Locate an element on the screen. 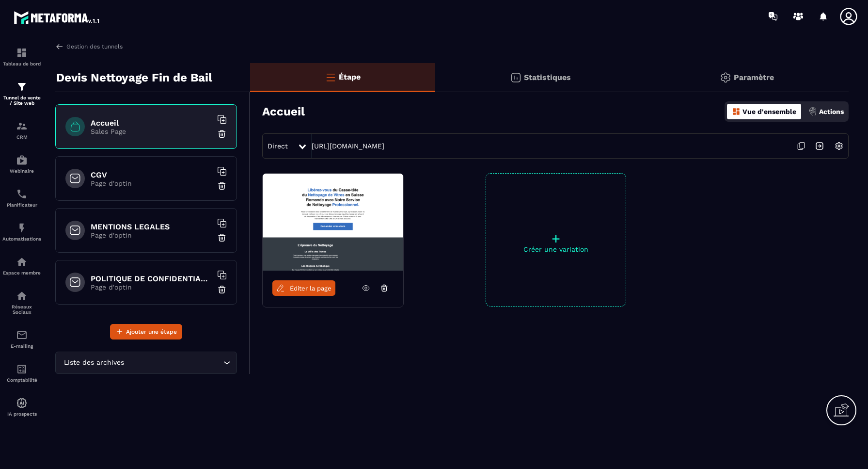  a: formationformationTunnel de vente / Site web is located at coordinates (22, 93).